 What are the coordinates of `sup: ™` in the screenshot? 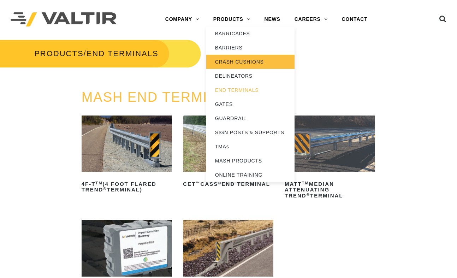 It's located at (198, 183).